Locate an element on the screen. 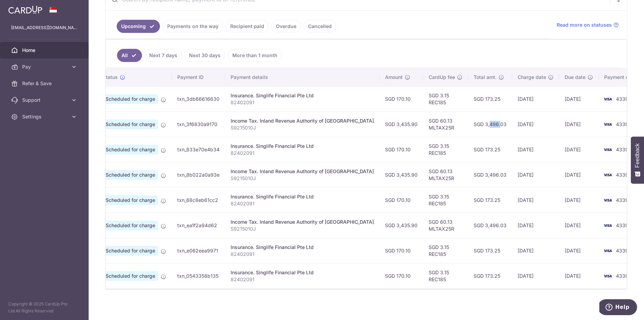 The image size is (644, 320). span: Home is located at coordinates (45, 50).